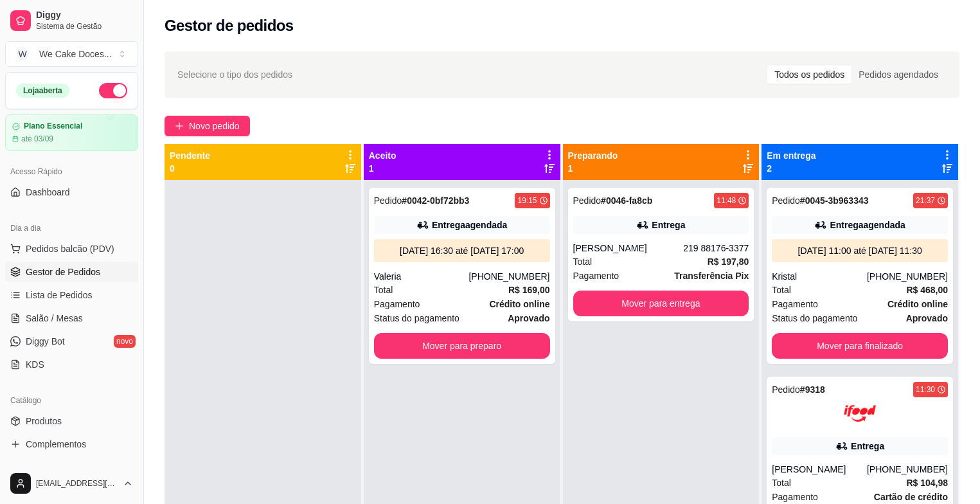 This screenshot has height=504, width=980. Describe the element at coordinates (84, 15) in the screenshot. I see `span: Diggy` at that location.